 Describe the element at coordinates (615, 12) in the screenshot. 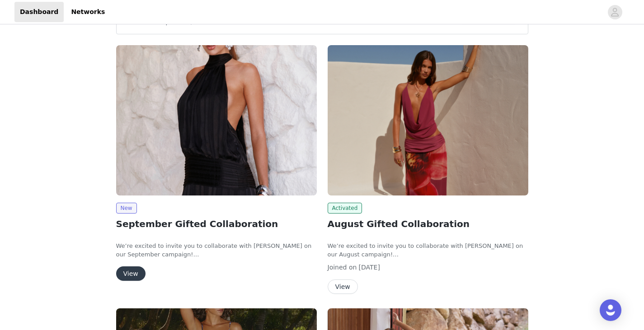

I see `div: avatar` at that location.